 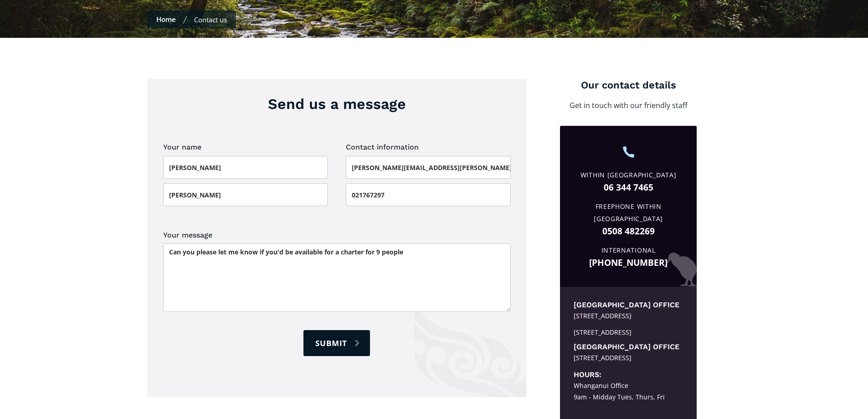 I want to click on p: 06 344 7465, so click(x=629, y=188).